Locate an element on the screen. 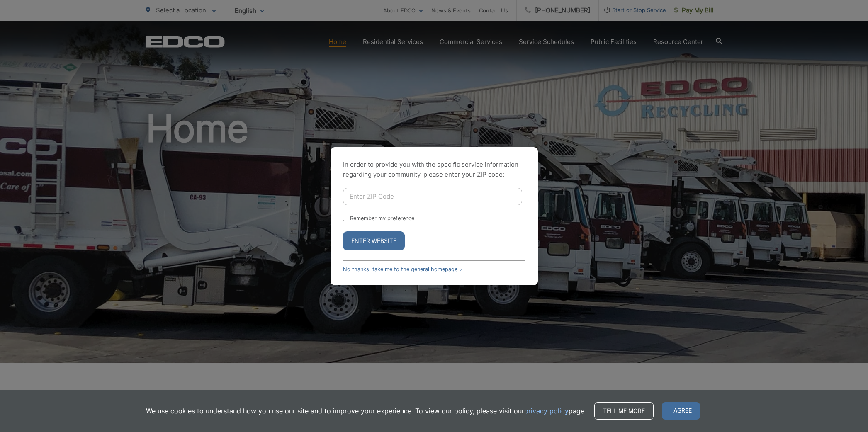  input: Enter ZIP Code is located at coordinates (433, 196).